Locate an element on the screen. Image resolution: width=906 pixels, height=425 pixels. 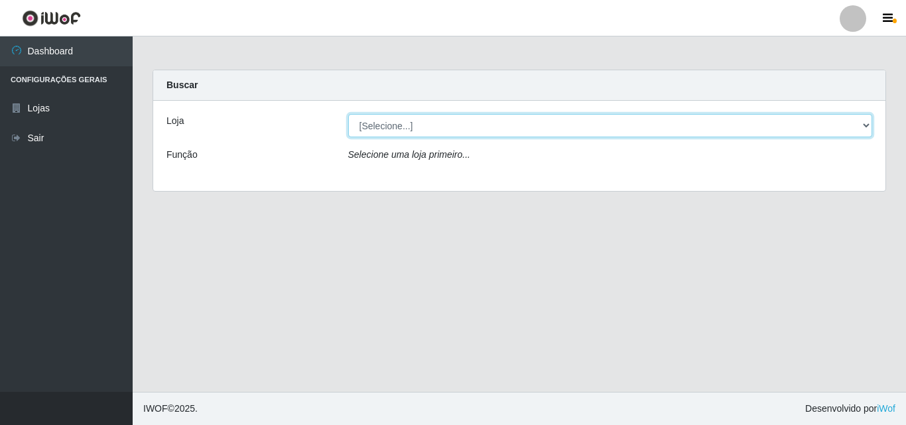
strong: Buscar is located at coordinates (182, 85).